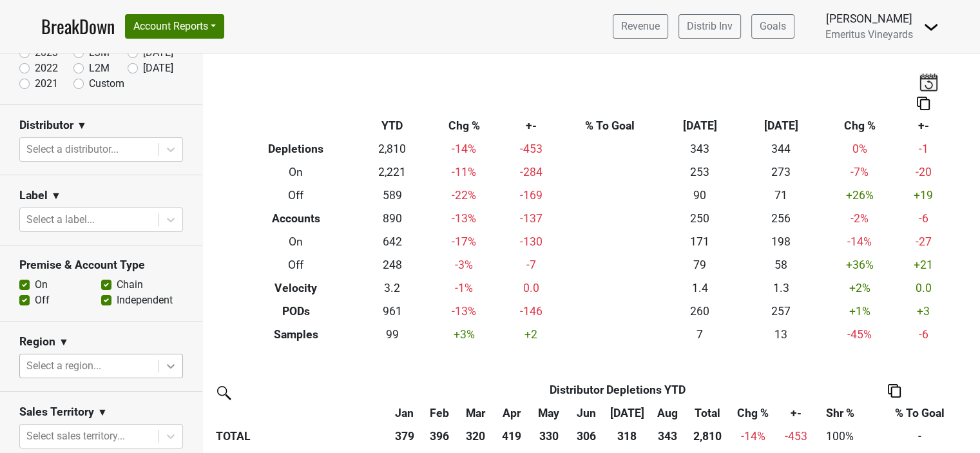 This screenshot has width=980, height=453. Describe the element at coordinates (78, 26) in the screenshot. I see `a: BreakDown` at that location.